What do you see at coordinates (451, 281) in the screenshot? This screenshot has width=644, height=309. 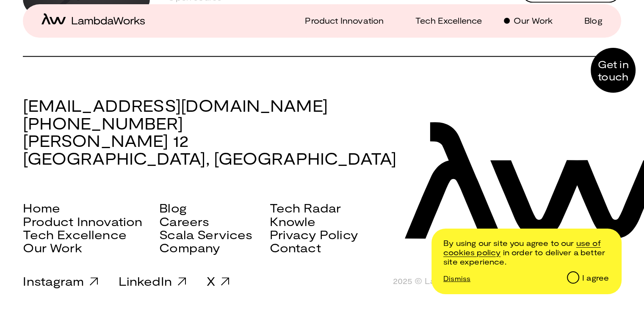 I see `span: 2025 © LambdaWorks d.o.o.` at bounding box center [451, 281].